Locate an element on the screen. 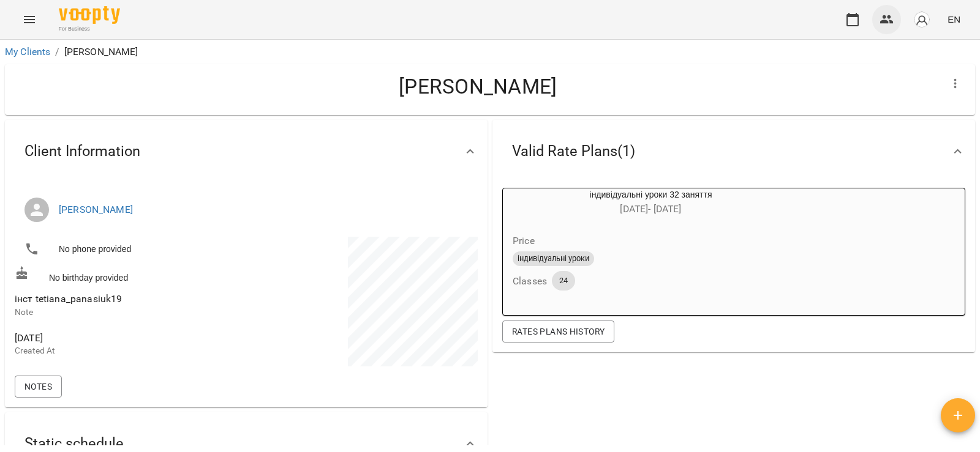  img: Voopty Logo is located at coordinates (89, 15).